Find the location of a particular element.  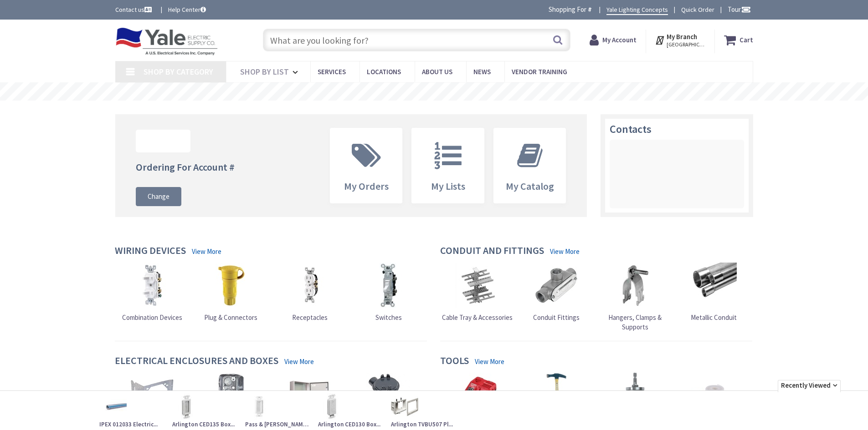

span: News is located at coordinates (482, 71).